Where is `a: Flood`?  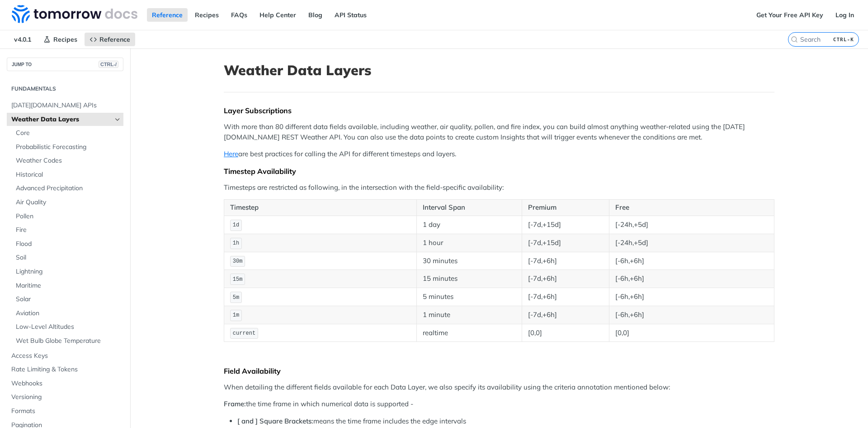
a: Flood is located at coordinates (67, 244).